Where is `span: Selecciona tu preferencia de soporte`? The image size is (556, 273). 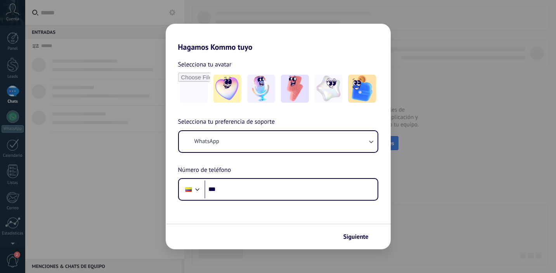
span: Selecciona tu preferencia de soporte is located at coordinates (227, 122).